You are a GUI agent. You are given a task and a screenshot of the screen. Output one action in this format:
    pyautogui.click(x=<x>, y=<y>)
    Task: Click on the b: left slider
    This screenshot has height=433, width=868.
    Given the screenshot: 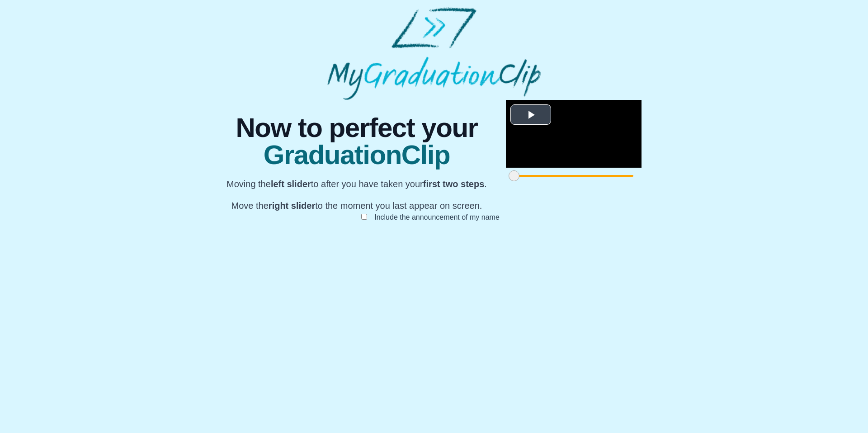 What is the action you would take?
    pyautogui.click(x=290, y=184)
    